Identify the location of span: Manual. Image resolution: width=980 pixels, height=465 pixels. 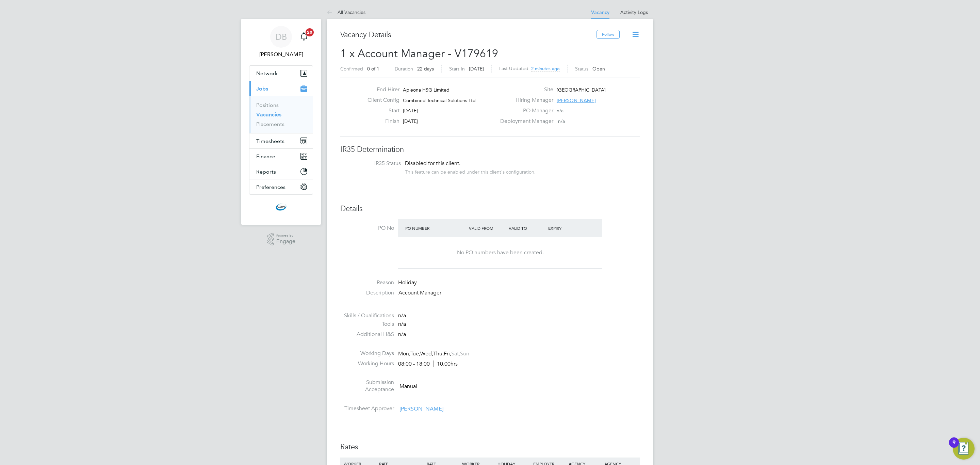
(408, 386).